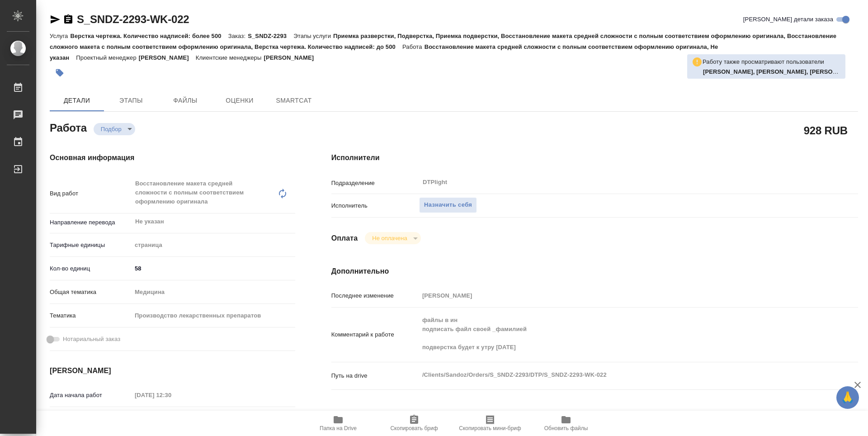 The height and width of the screenshot is (436, 868). I want to click on h4: Оплата, so click(344, 238).